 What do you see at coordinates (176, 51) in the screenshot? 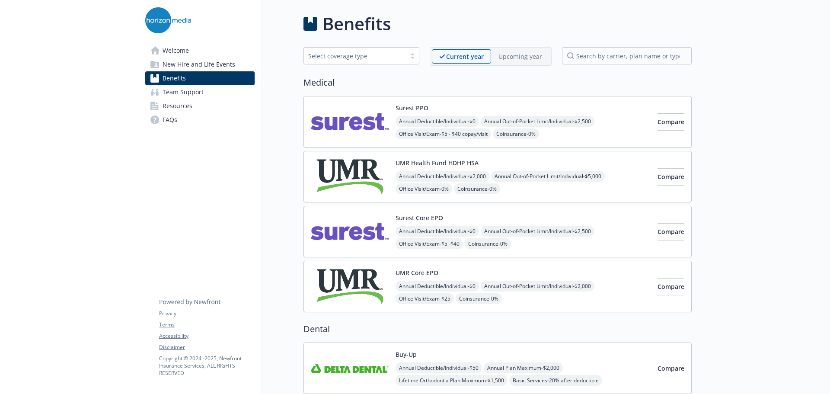
I see `span: Welcome` at bounding box center [176, 51].